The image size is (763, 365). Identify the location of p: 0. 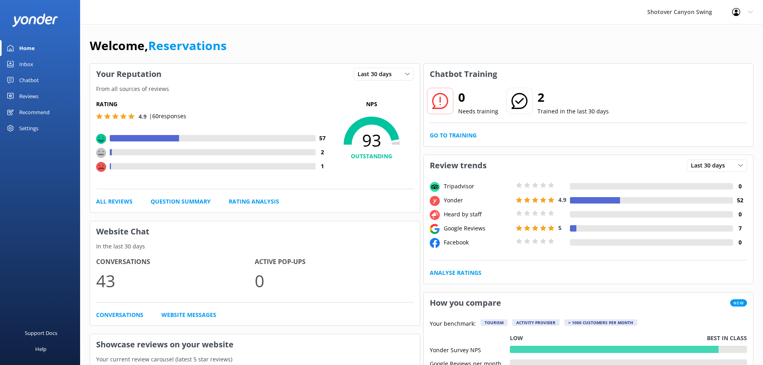
(334, 280).